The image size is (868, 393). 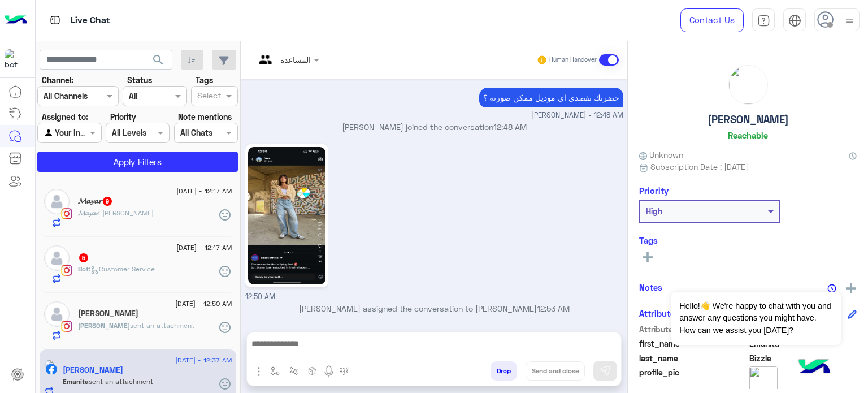 I want to click on img: hulul-logo.png, so click(x=815, y=368).